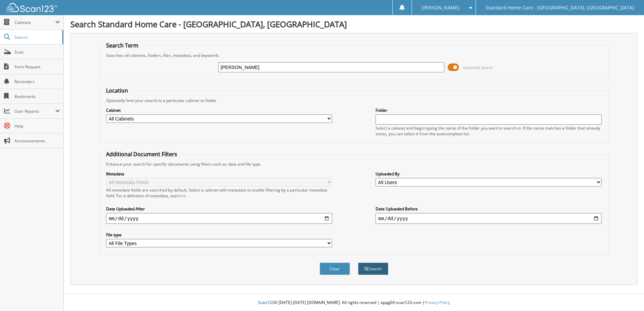 The height and width of the screenshot is (311, 644). Describe the element at coordinates (37, 126) in the screenshot. I see `span: Help` at that location.